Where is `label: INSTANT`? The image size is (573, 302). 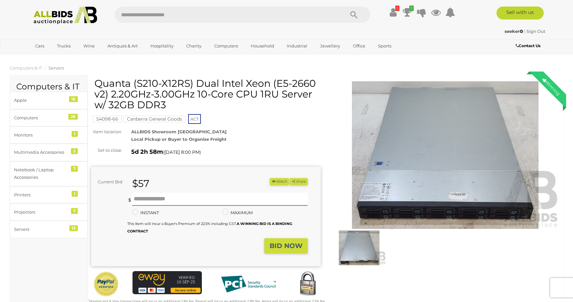
label: INSTANT is located at coordinates (145, 213).